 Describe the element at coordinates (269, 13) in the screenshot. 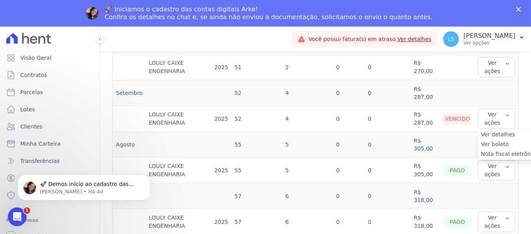

I see `div: 🚀 Iniciamos o cadastro das contas digitais Arke! Confira os detalhes no chat e, se ainda não envi...` at that location.